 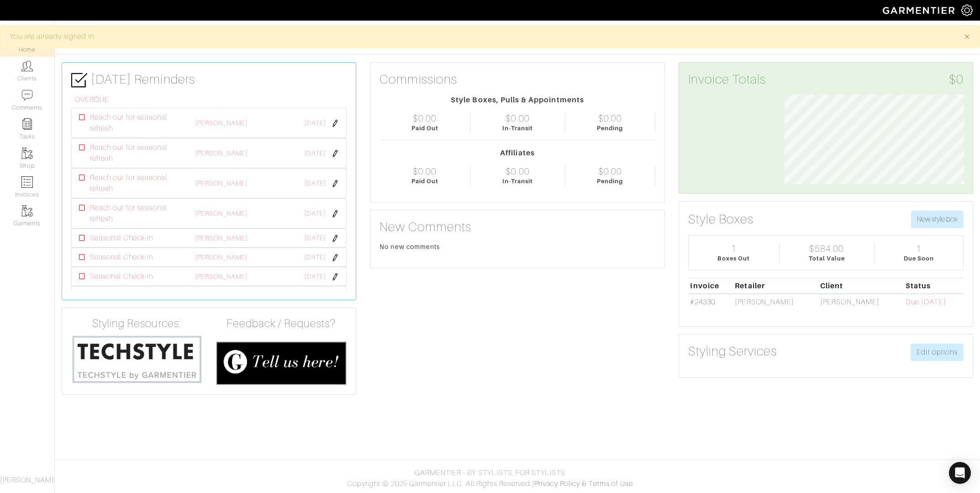 I want to click on h3: Invoice Totals, so click(x=826, y=79).